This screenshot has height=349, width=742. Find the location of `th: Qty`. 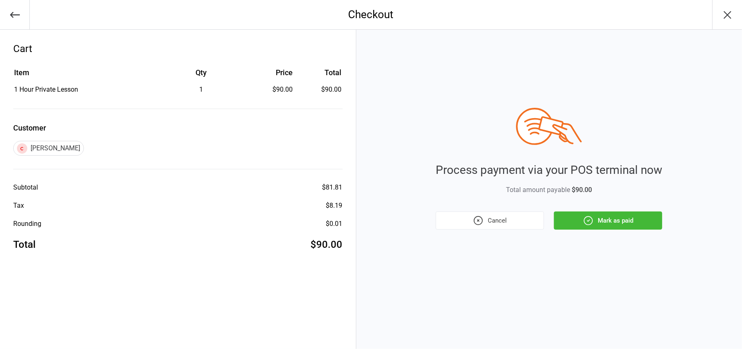

th: Qty is located at coordinates (201, 75).